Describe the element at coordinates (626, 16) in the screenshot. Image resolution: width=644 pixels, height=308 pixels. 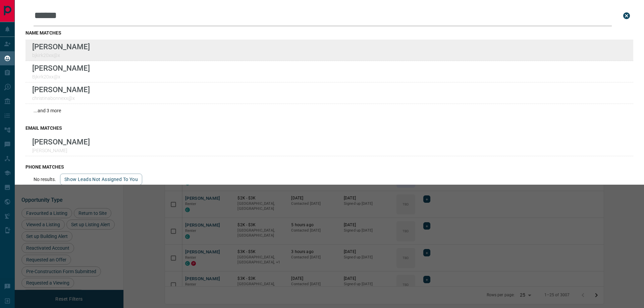
I see `button: close search bar` at that location.